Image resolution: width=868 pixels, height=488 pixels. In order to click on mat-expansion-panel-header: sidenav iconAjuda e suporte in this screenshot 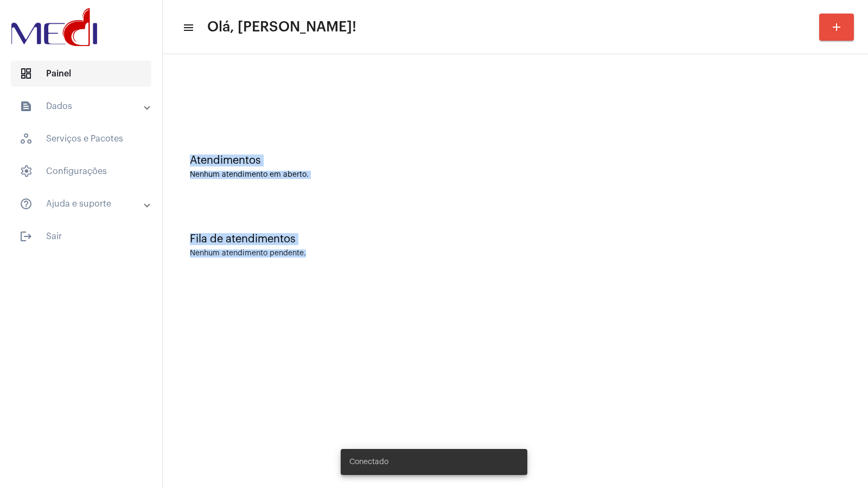, I will do `click(84, 204)`.